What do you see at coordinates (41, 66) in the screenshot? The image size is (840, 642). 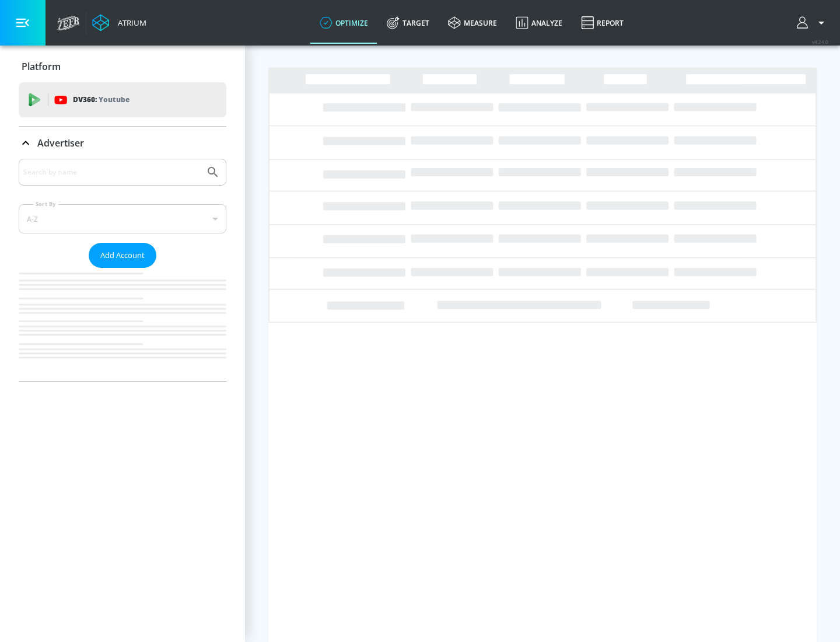 I see `p: Platform` at bounding box center [41, 66].